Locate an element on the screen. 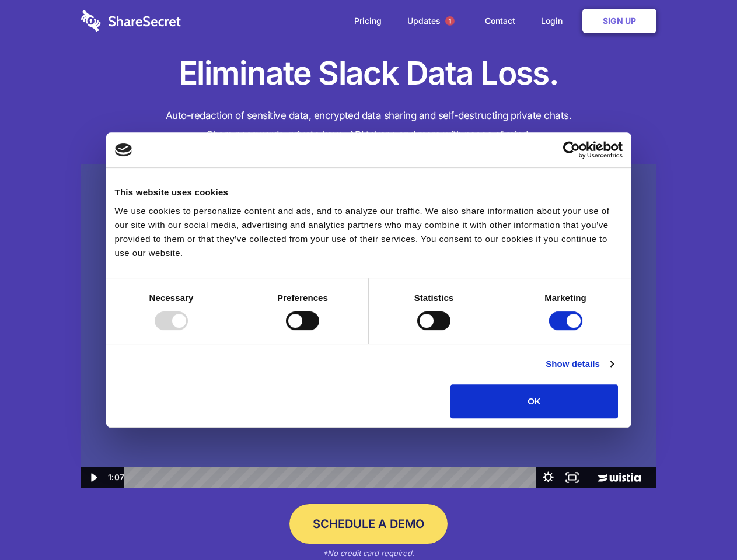  a: Usercentrics Cookiebot - opens in a new window is located at coordinates (571, 150).